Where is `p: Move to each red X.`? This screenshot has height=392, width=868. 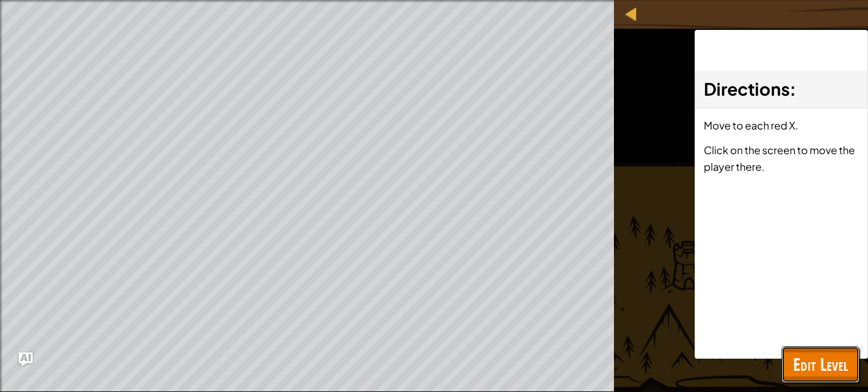 p: Move to each red X. is located at coordinates (781, 125).